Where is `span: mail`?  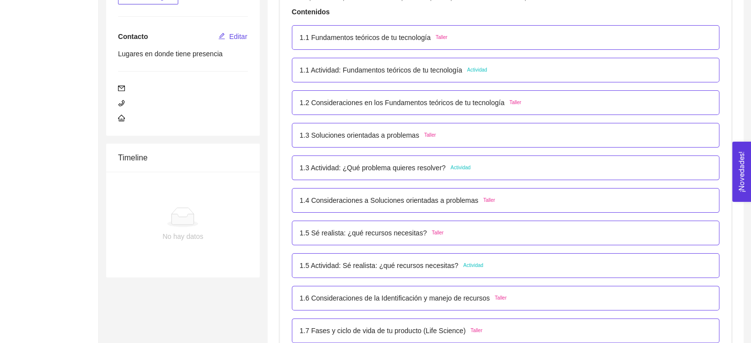 span: mail is located at coordinates (121, 88).